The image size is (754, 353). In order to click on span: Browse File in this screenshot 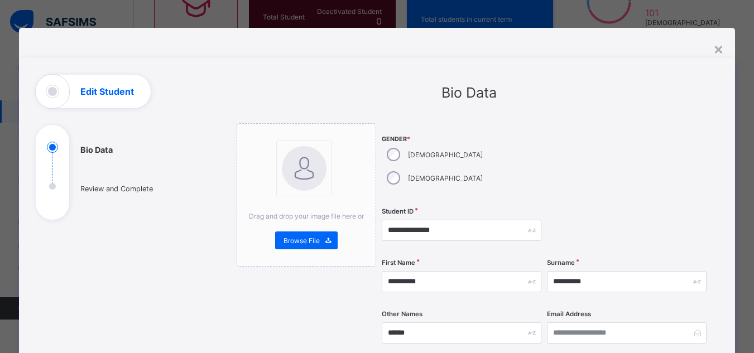, I will do `click(301, 241)`.